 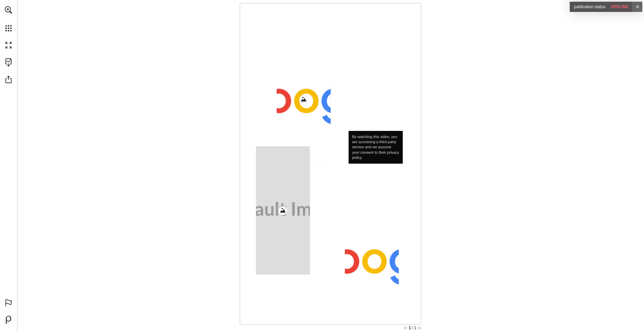 What do you see at coordinates (330, 163) in the screenshot?
I see `section: Publication Content - int 3 group 1 - API Hotspots test` at bounding box center [330, 163].